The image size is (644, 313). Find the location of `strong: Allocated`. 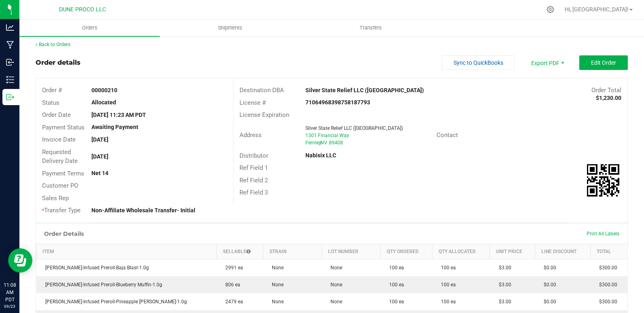

strong: Allocated is located at coordinates (104, 102).